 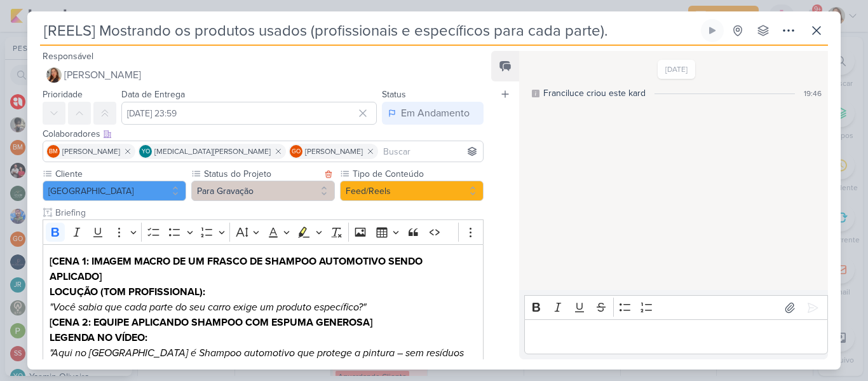 I want to click on button: Em Andamento, so click(x=433, y=113).